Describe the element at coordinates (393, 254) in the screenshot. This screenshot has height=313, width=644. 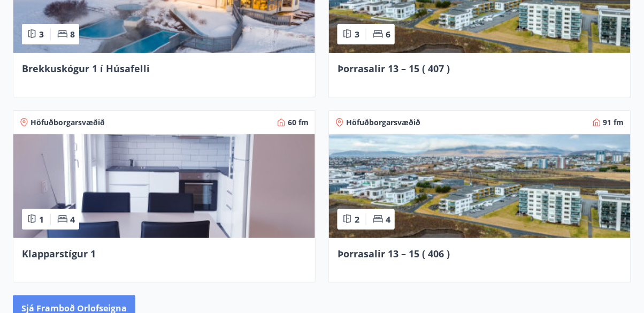
I see `span: Þorrasalir 13 – 15 ( 406 )` at that location.